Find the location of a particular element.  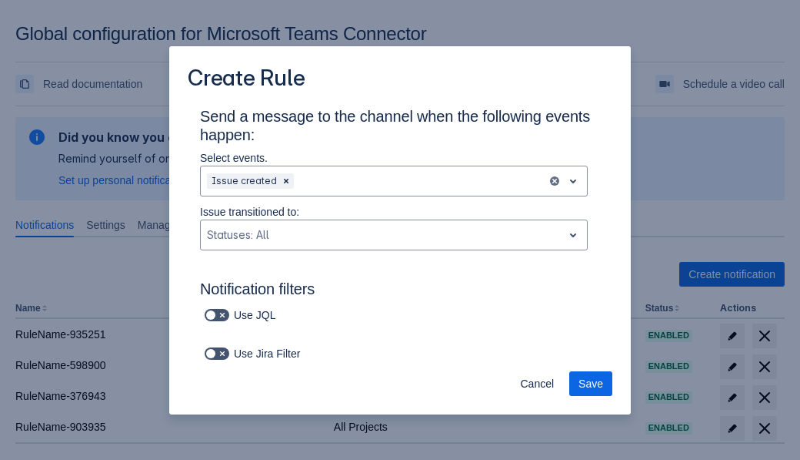

h3: Create Rule is located at coordinates (246, 79).